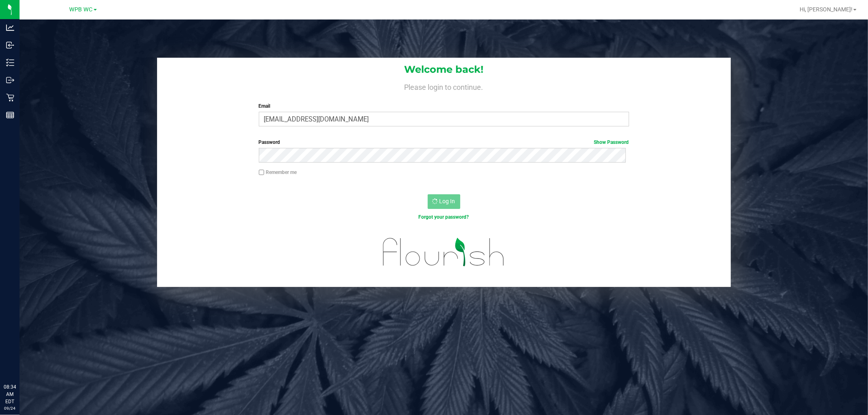 The image size is (868, 415). What do you see at coordinates (10, 97) in the screenshot?
I see `inline-svg: Retail` at bounding box center [10, 97].